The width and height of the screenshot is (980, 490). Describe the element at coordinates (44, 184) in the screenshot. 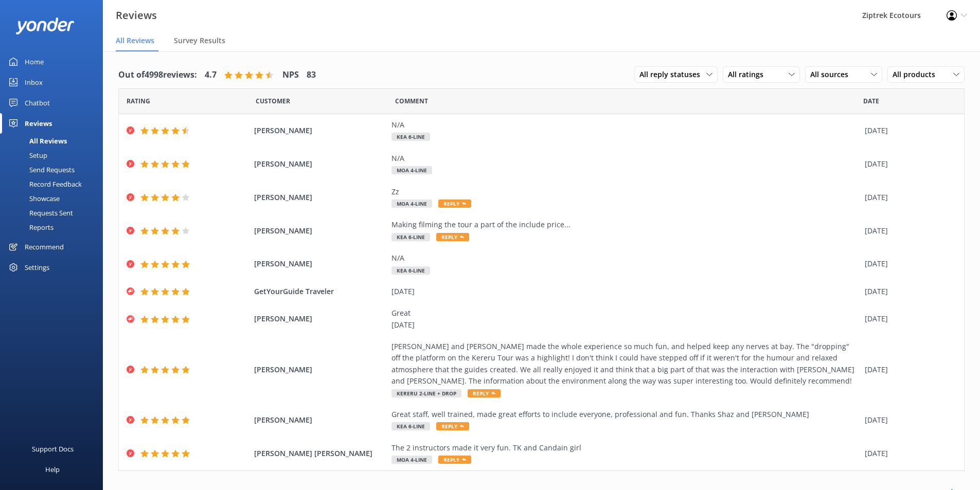

I see `div: Record Feedback` at that location.